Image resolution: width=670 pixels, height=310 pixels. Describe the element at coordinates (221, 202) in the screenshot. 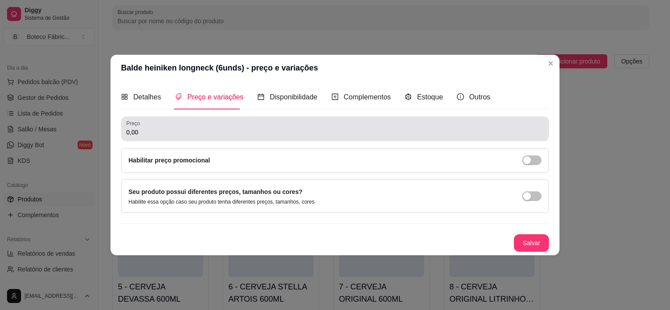

I see `p: Habilite essa opção caso seu produto tenha diferentes preços, tamanhos, cores` at that location.